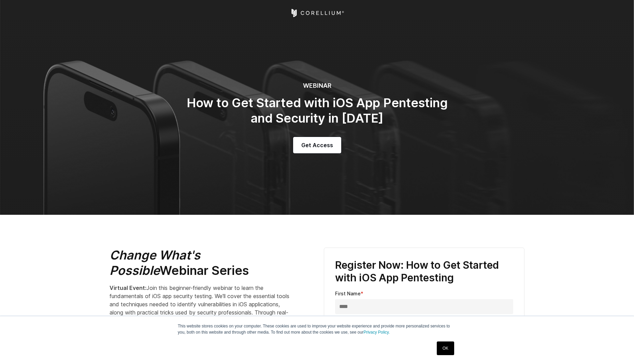  I want to click on em: Change What's Possible, so click(155, 263).